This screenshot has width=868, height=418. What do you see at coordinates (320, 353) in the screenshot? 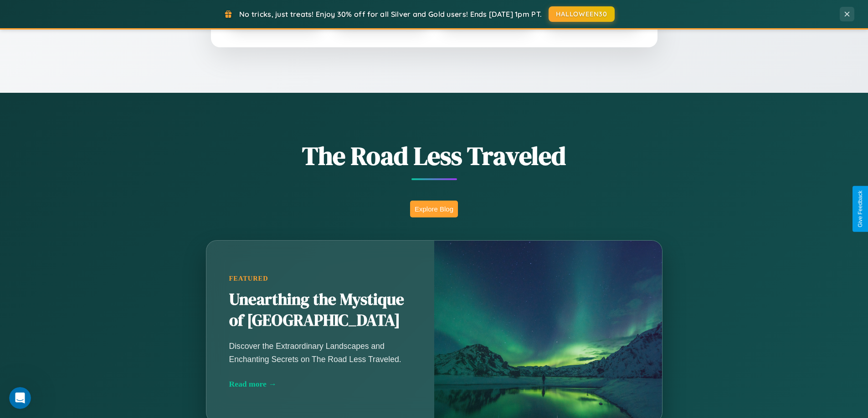
I see `p: Discover the Extraordinary Landscapes and Enchanting Secrets on The Road Less Traveled.` at bounding box center [320, 353].